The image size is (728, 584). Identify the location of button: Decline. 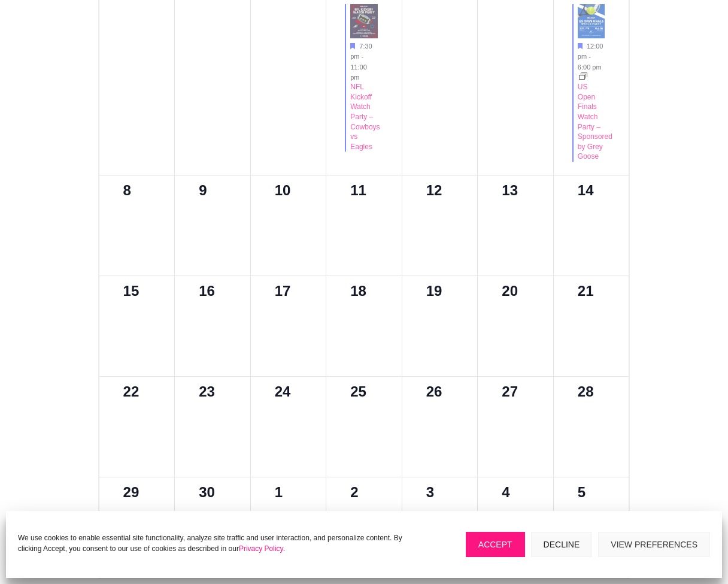
(562, 545).